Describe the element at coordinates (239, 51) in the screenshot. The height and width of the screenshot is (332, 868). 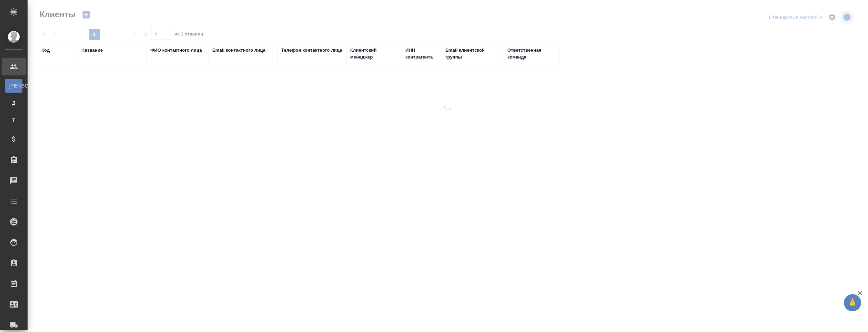
I see `div: Email контактного лица` at that location.